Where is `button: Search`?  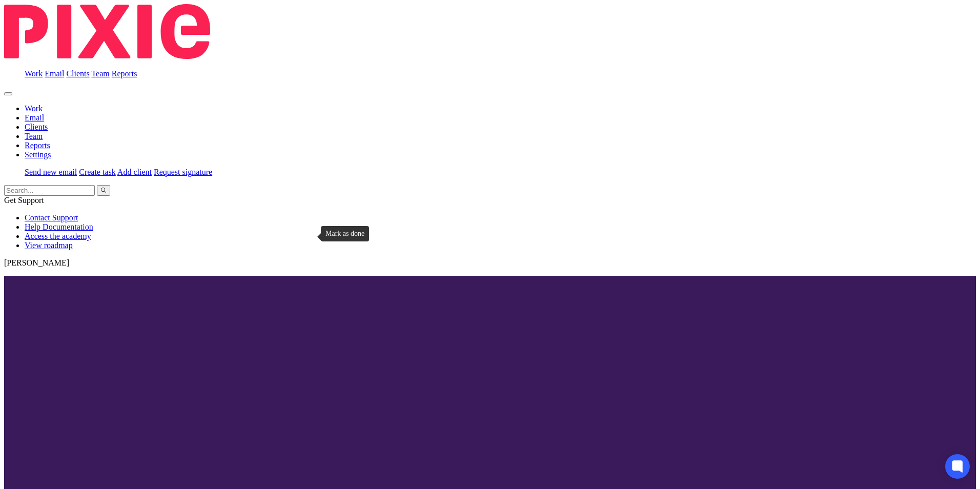
button: Search is located at coordinates (103, 190).